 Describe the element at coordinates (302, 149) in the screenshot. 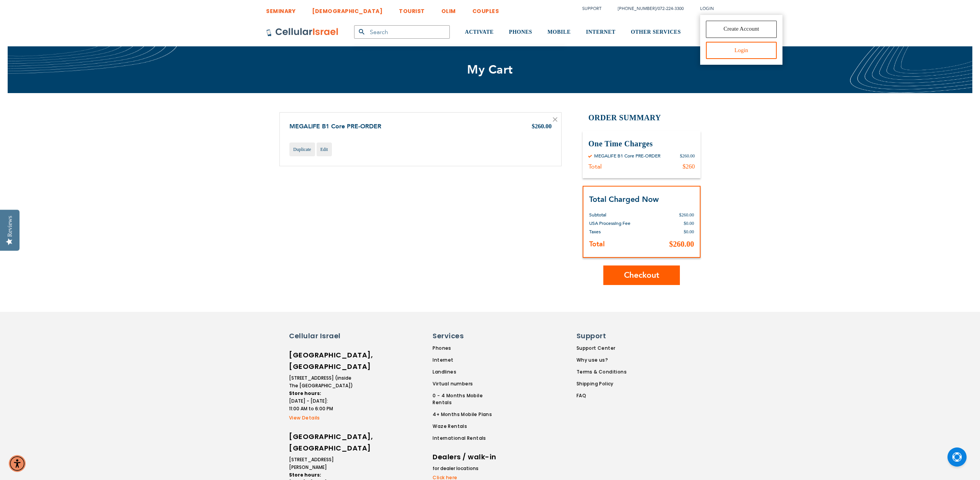

I see `a: Duplicate` at that location.